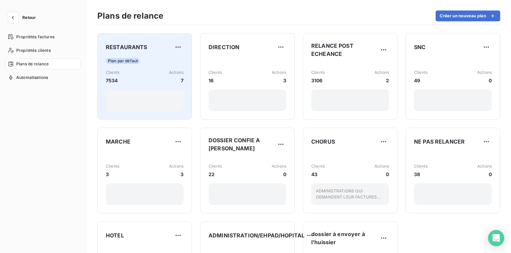  Describe the element at coordinates (126, 47) in the screenshot. I see `span: RESTAURANTS` at that location.